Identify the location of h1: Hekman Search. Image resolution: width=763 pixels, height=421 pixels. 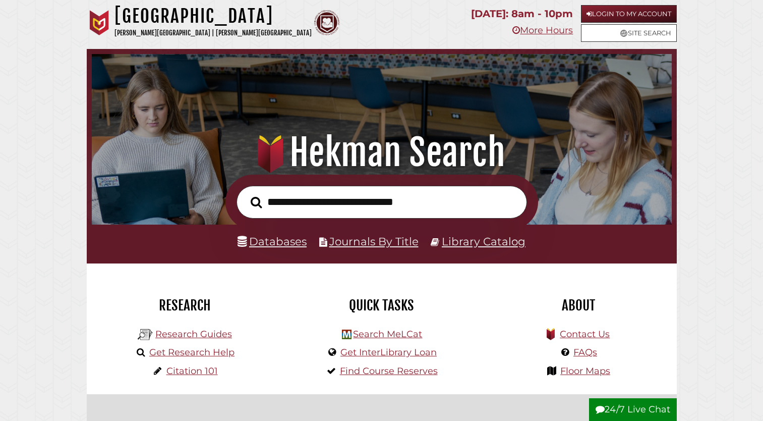
(381, 152).